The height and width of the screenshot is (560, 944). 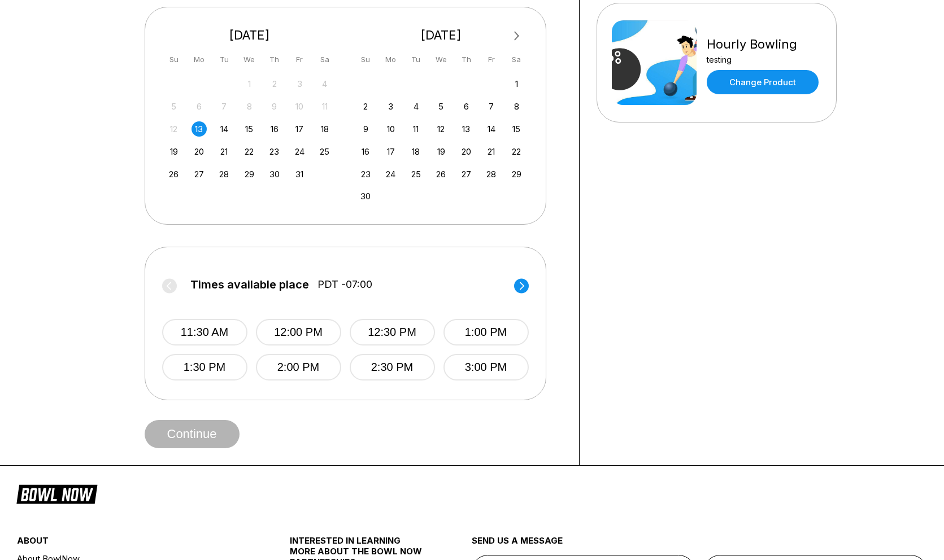 I want to click on div: send us a message, so click(x=699, y=545).